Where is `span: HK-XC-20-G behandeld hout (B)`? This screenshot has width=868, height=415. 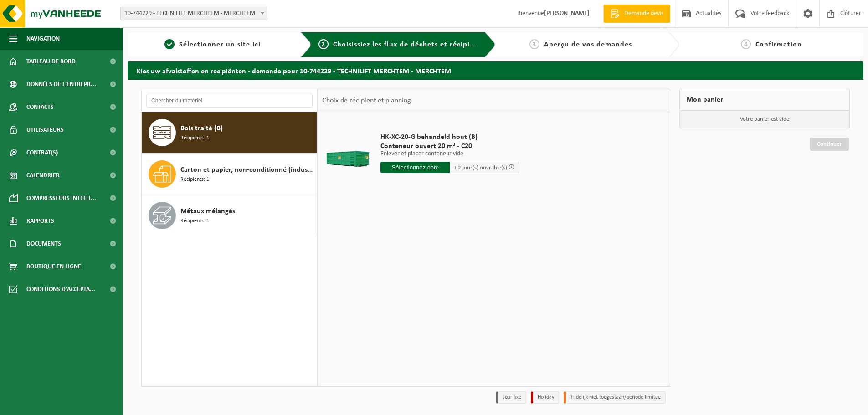
span: HK-XC-20-G behandeld hout (B) is located at coordinates (450, 137).